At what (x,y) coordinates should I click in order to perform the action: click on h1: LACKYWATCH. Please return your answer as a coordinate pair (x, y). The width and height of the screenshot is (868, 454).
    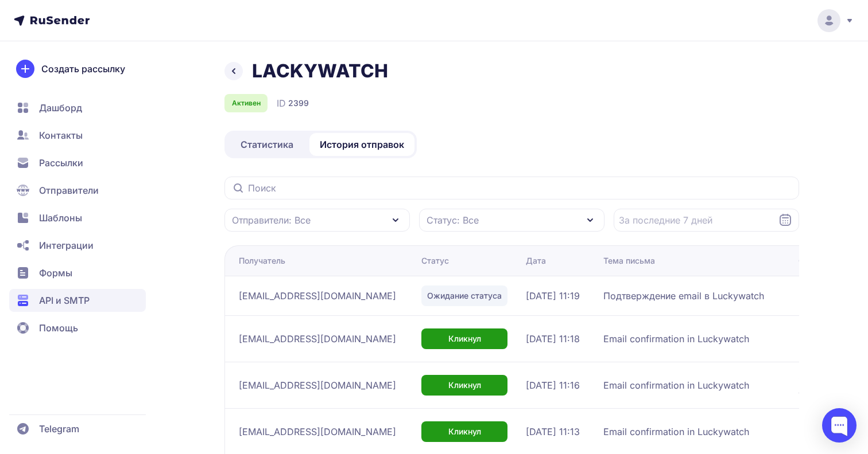
    Looking at the image, I should click on (320, 71).